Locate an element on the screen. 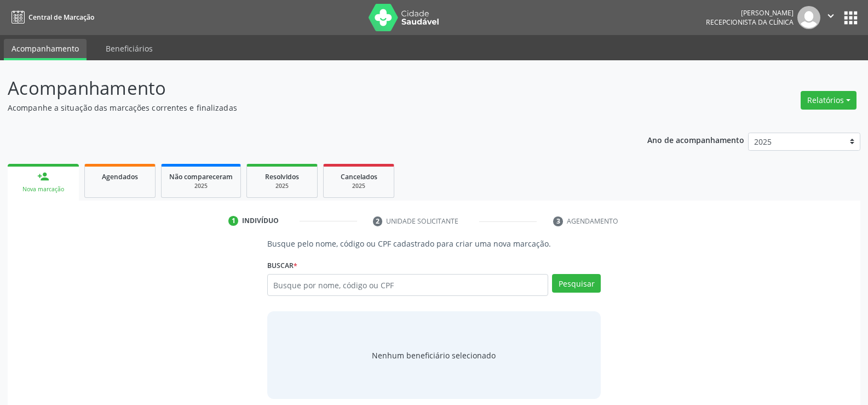 The height and width of the screenshot is (405, 868). span: Central de Marcação is located at coordinates (62, 17).